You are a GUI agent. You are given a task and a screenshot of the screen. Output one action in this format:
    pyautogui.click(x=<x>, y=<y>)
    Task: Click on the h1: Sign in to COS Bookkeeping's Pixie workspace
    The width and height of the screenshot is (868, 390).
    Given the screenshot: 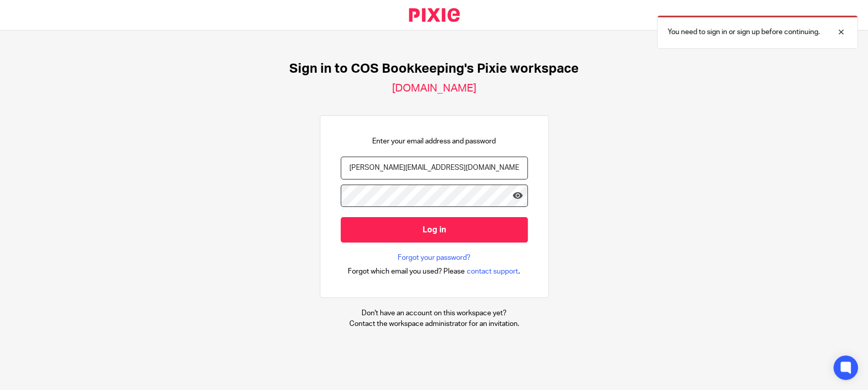 What is the action you would take?
    pyautogui.click(x=434, y=69)
    